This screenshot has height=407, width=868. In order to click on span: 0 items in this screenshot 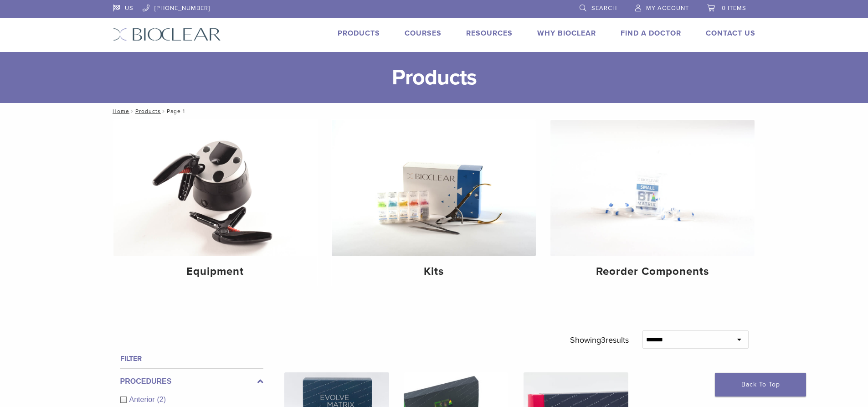, I will do `click(734, 8)`.